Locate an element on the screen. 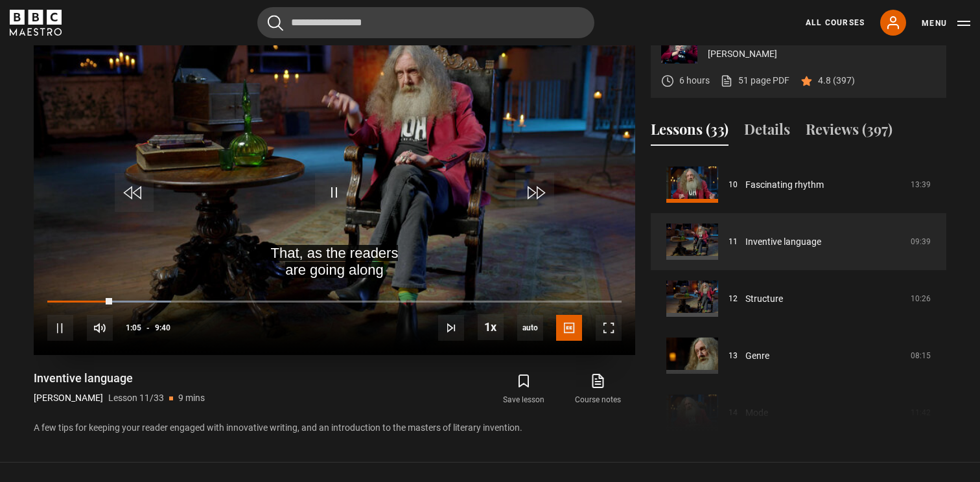  button: Playback Rate is located at coordinates (491, 327).